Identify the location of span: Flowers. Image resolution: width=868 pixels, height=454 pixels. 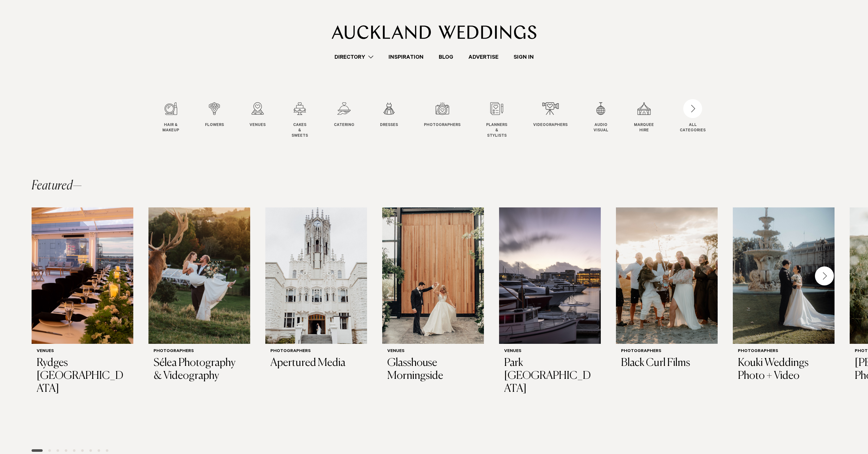
(214, 125).